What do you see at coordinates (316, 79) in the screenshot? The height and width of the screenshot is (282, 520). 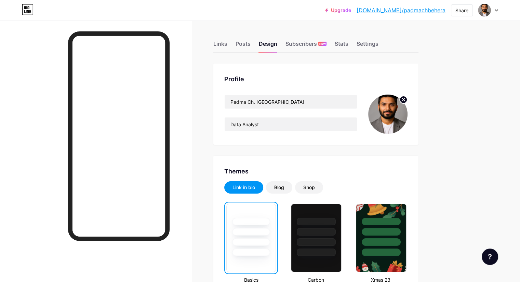 I see `div: Profile` at bounding box center [316, 79].